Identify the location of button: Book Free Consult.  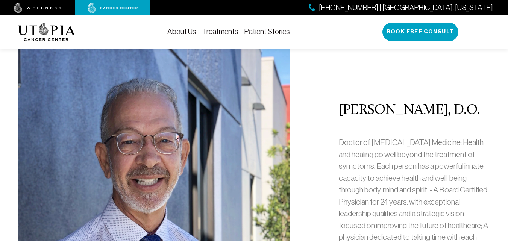
(421, 32).